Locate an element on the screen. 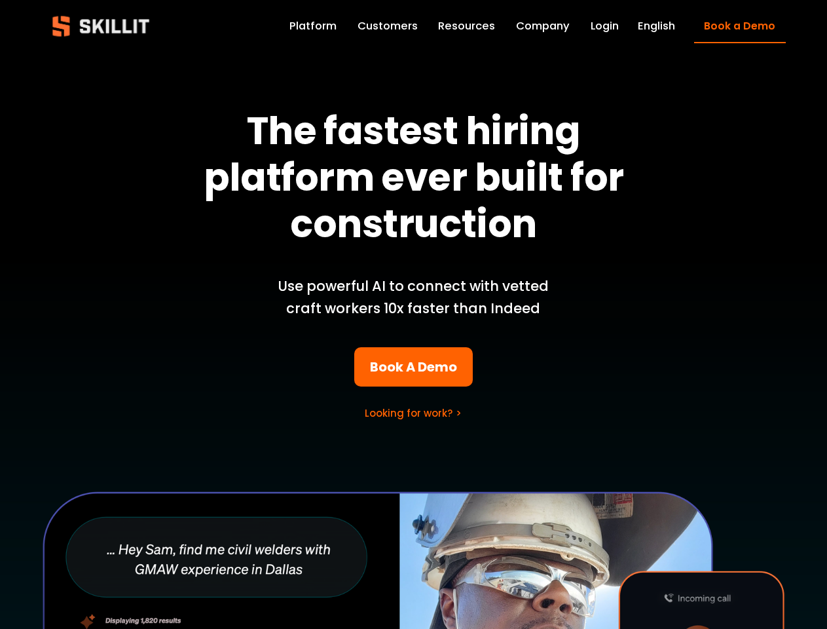 The height and width of the screenshot is (629, 827). a: Customers is located at coordinates (388, 26).